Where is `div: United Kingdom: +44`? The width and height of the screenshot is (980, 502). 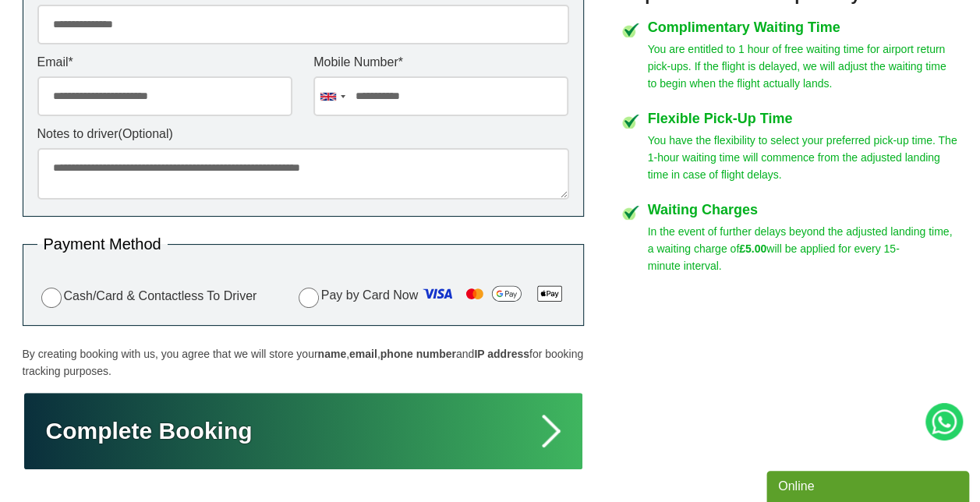 div: United Kingdom: +44 is located at coordinates (333, 96).